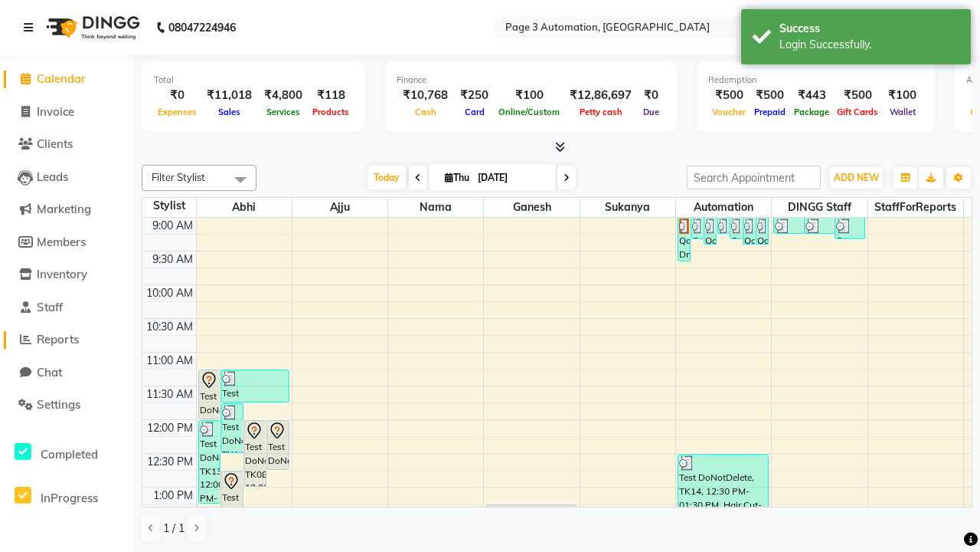  Describe the element at coordinates (684, 239) in the screenshot. I see `div: Qa Dnd2, TK18, 08:25 AM-09:40 AM, Hair Cut By Expert-Men,Hair Cut-Men` at that location.